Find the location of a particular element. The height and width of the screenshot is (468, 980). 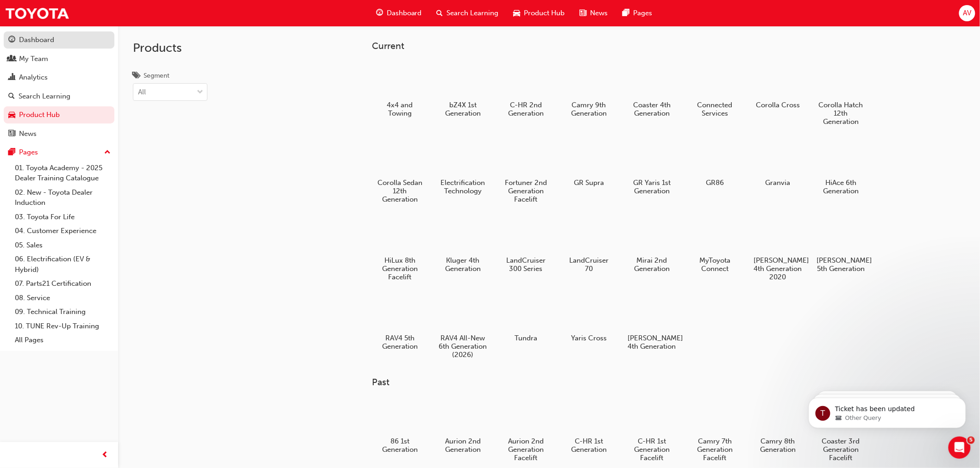

h5: Camry 8th Generation is located at coordinates (778, 446).